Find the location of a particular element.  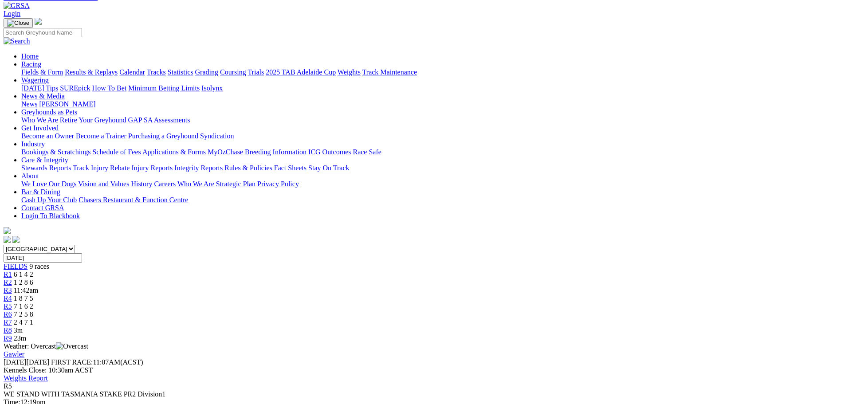

a: Vision and Values is located at coordinates (103, 184).